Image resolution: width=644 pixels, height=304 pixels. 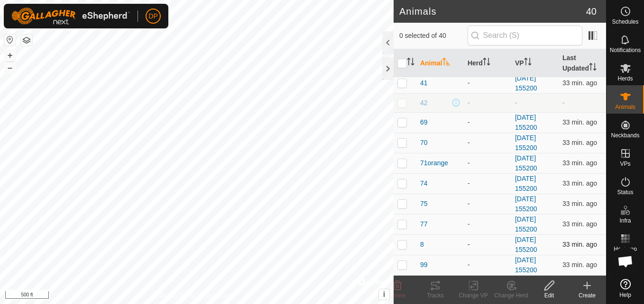 What do you see at coordinates (525, 36) in the screenshot?
I see `input: Search (S)` at bounding box center [525, 36].